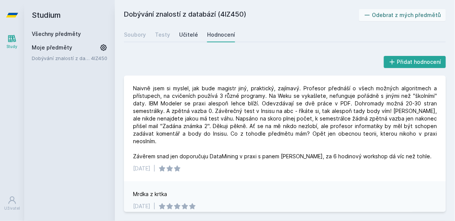 This screenshot has width=455, height=221. Describe the element at coordinates (99, 58) in the screenshot. I see `a: 4IZ450` at that location.